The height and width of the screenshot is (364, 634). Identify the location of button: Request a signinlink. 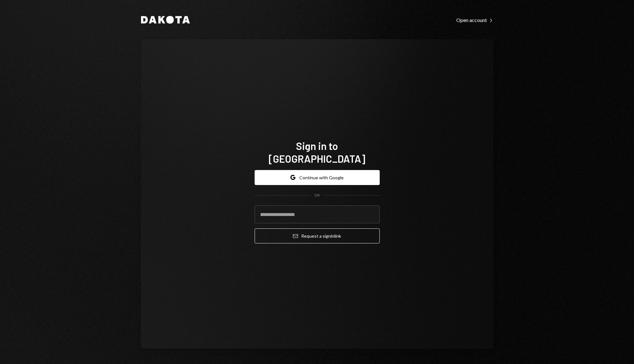
(317, 236).